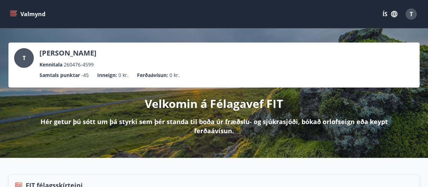 This screenshot has height=187, width=428. Describe the element at coordinates (28, 14) in the screenshot. I see `button: menu` at that location.